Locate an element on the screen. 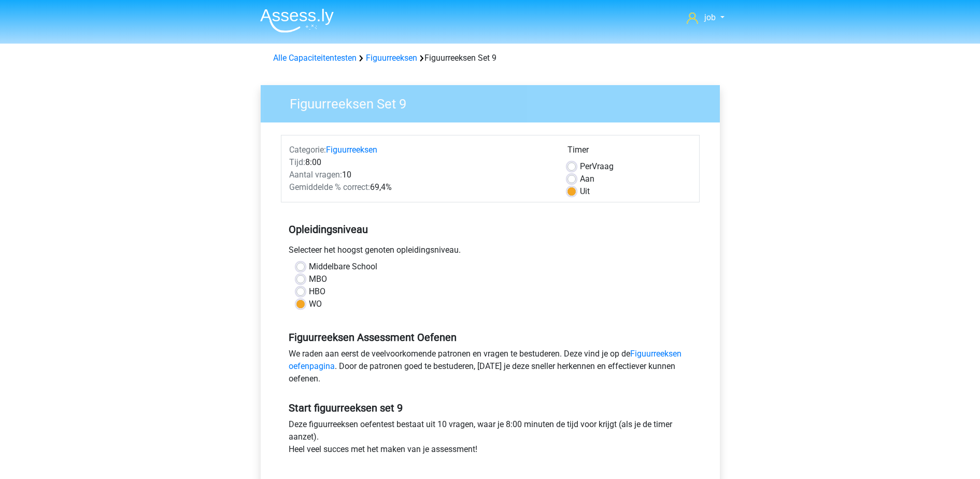  h5: Opleidingsniveau is located at coordinates (490, 229).